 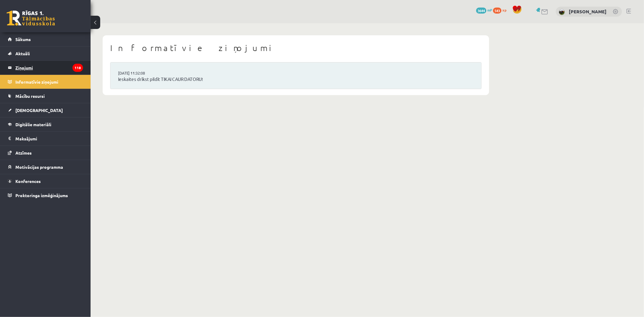 What do you see at coordinates (45, 124) in the screenshot?
I see `a: Digitālie materiāli` at bounding box center [45, 124].